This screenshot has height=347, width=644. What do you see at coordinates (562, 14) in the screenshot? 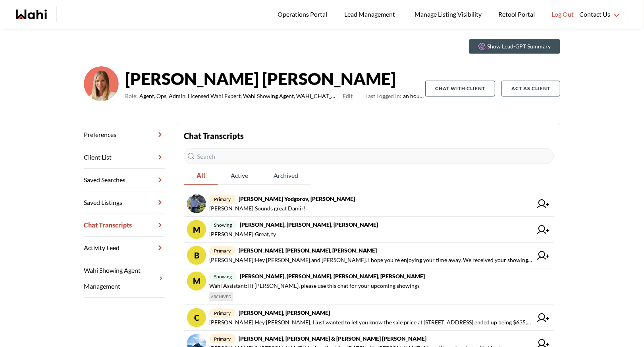
I see `span: Log Out` at bounding box center [562, 14].